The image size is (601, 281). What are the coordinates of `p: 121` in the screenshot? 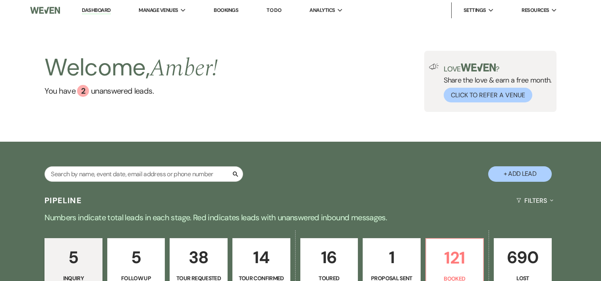 It's located at (455, 258).